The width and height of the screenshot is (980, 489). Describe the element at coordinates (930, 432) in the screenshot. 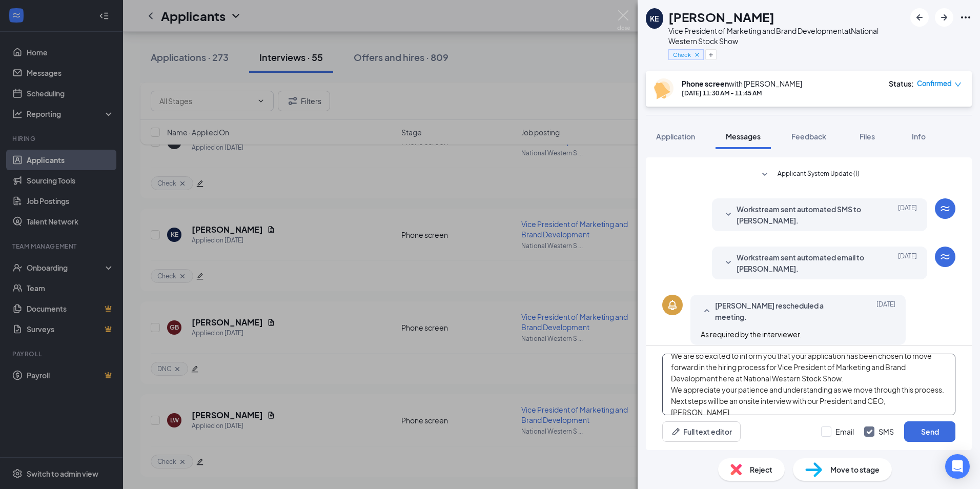

I see `button: Send` at that location.